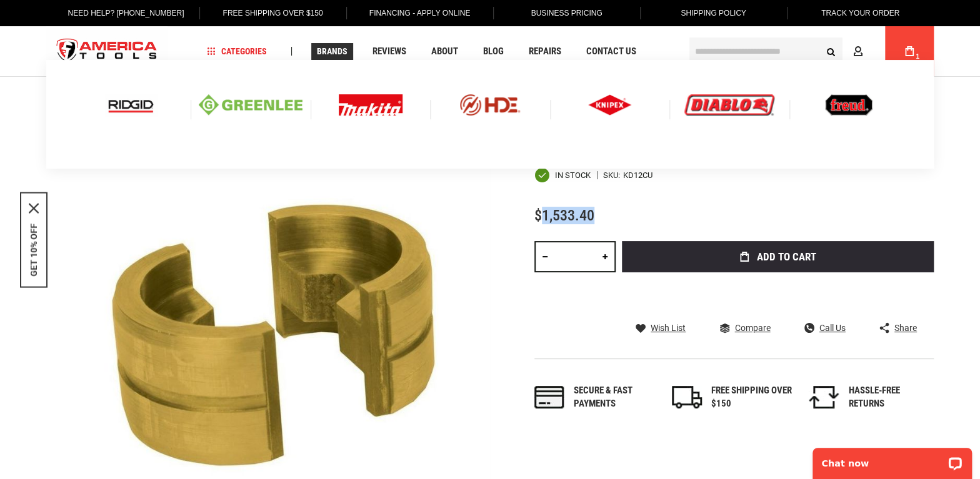  I want to click on a: Repairs, so click(545, 51).